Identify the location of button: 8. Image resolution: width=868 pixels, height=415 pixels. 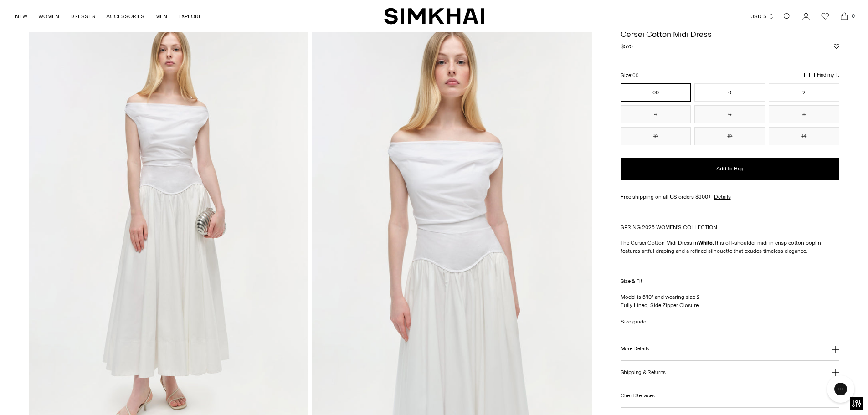
(803, 115).